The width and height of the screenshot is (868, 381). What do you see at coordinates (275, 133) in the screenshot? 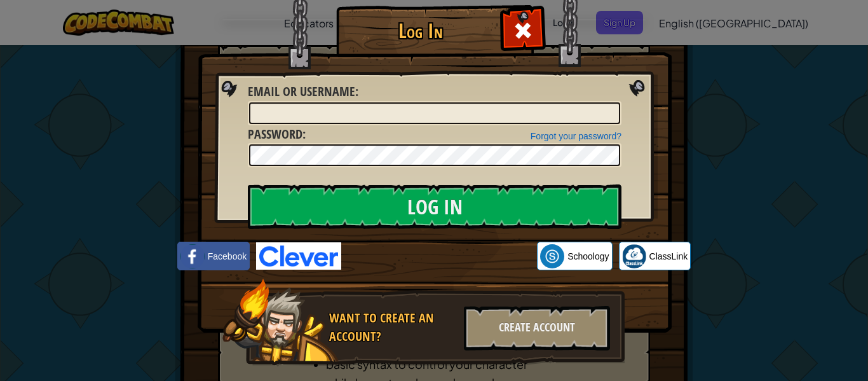
I see `span: Password` at bounding box center [275, 133].